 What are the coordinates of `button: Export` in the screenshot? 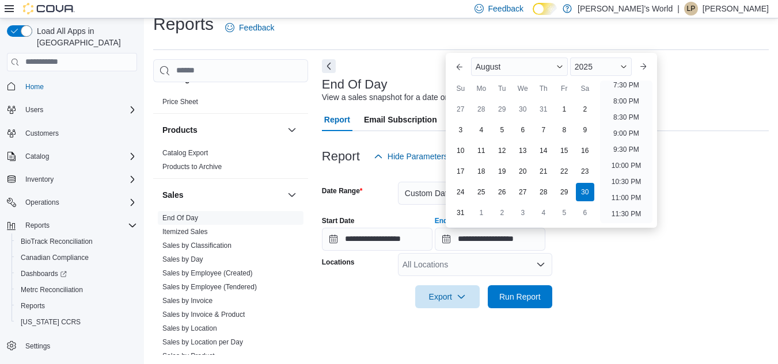 It's located at (447, 297).